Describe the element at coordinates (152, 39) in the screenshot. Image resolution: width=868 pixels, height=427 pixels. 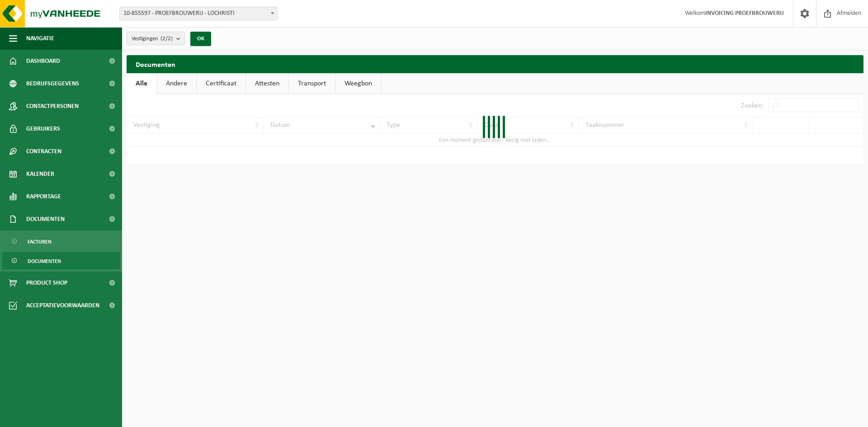
I see `span: Vestigingen` at that location.